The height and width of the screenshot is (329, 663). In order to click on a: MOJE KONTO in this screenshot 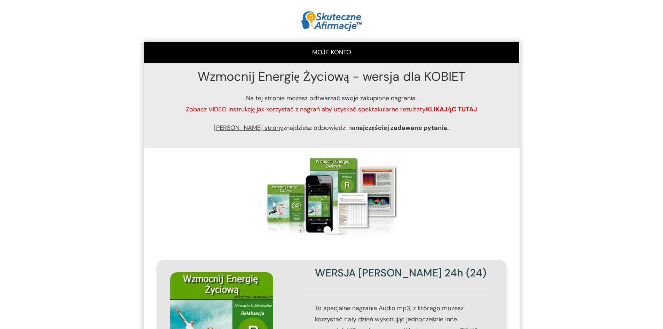, I will do `click(332, 52)`.